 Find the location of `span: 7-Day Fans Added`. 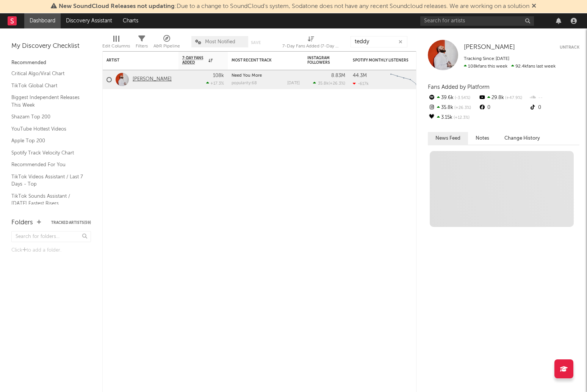

span: 7-Day Fans Added is located at coordinates (194, 61).